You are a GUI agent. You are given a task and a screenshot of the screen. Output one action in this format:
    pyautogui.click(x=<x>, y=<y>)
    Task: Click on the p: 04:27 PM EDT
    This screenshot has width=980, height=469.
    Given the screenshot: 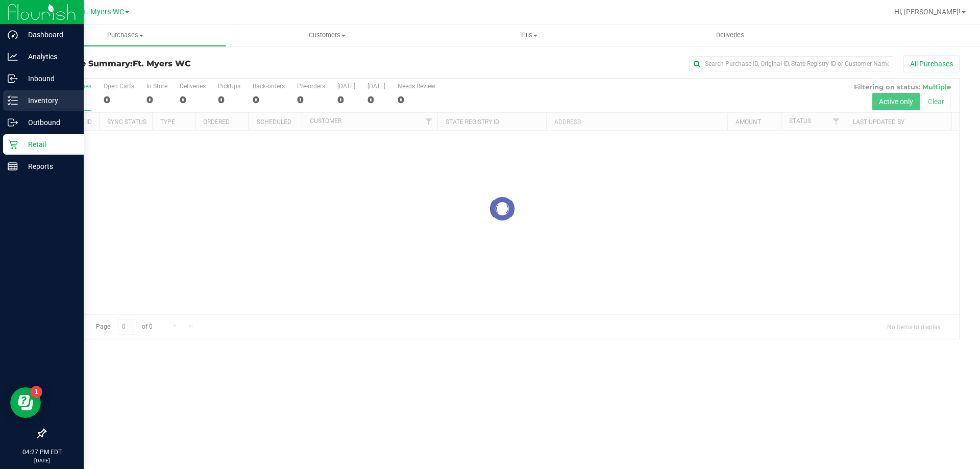 What is the action you would take?
    pyautogui.click(x=41, y=452)
    